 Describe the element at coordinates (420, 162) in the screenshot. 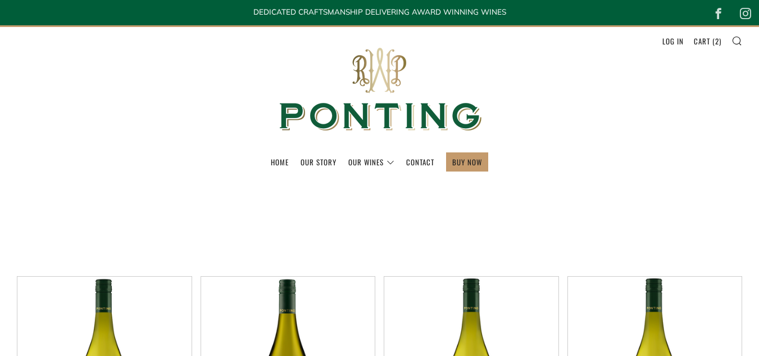

I see `a: Contact` at that location.